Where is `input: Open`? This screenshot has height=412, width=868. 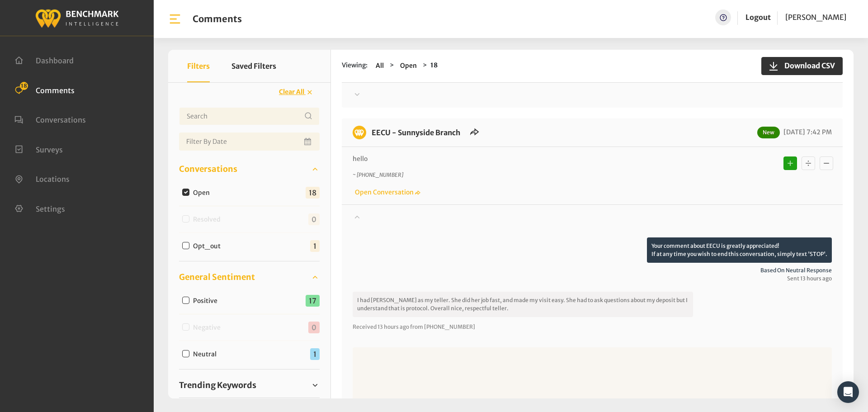 input: Open is located at coordinates (186, 192).